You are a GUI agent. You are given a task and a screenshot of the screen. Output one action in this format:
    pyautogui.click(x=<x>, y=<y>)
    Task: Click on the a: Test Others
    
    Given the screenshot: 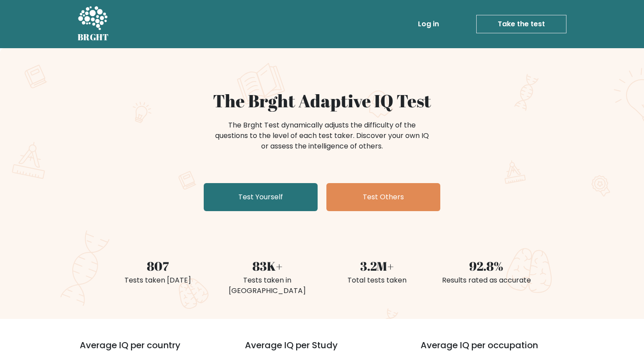 What is the action you would take?
    pyautogui.click(x=384, y=198)
    